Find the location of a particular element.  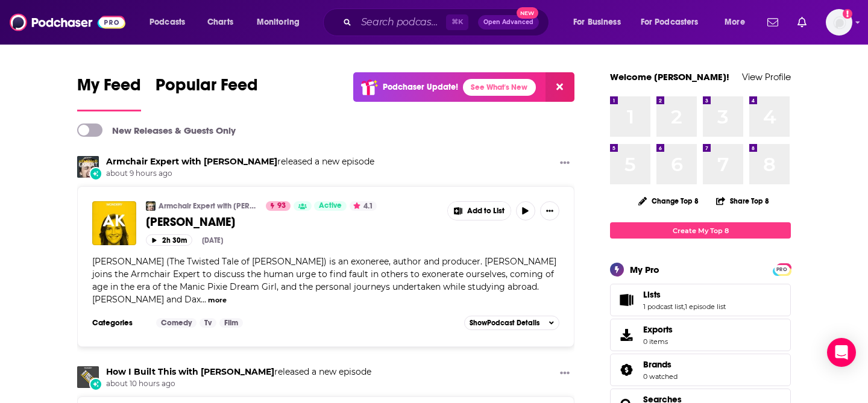

a: Create My Top 8 is located at coordinates (700, 230).